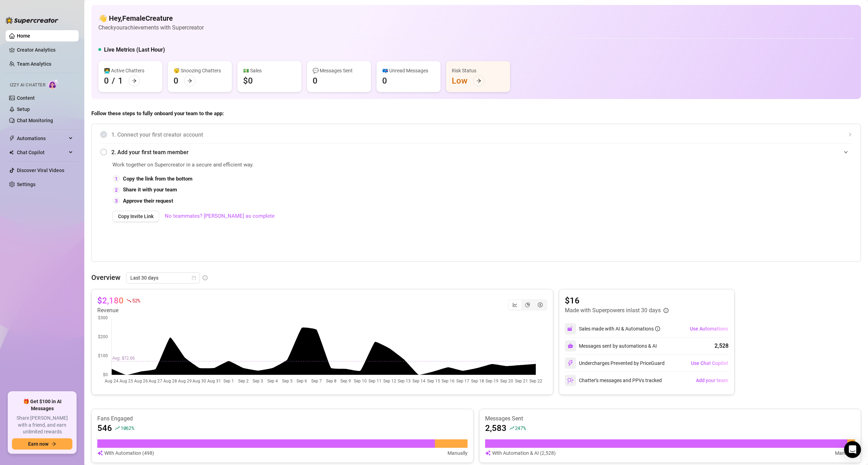 The height and width of the screenshot is (465, 868). I want to click on span: 1. Connect your first creator account, so click(481, 134).